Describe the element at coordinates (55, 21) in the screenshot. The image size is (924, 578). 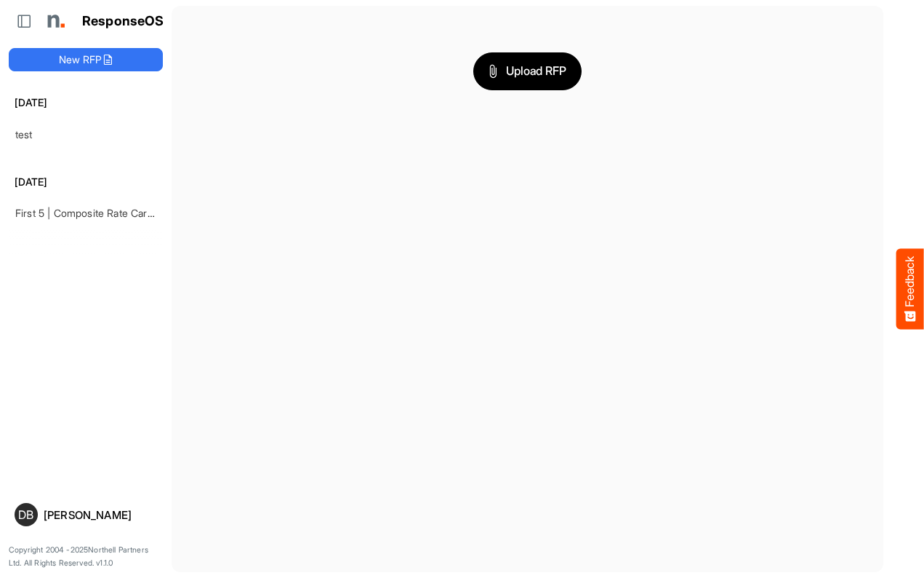
I see `img: Northell` at that location.